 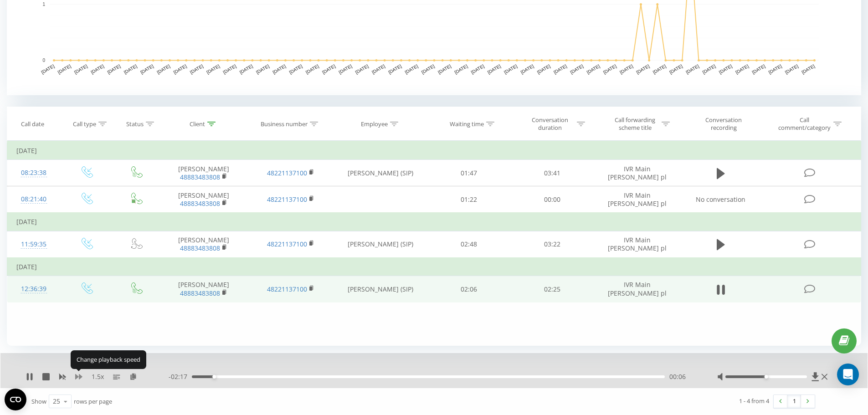 I want to click on div: Conversation recording, so click(x=724, y=124).